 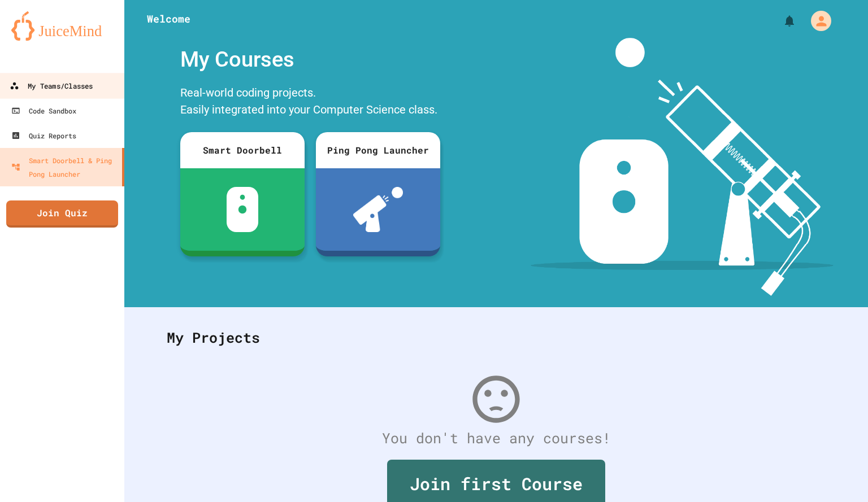 I want to click on div: My Courses, so click(x=310, y=59).